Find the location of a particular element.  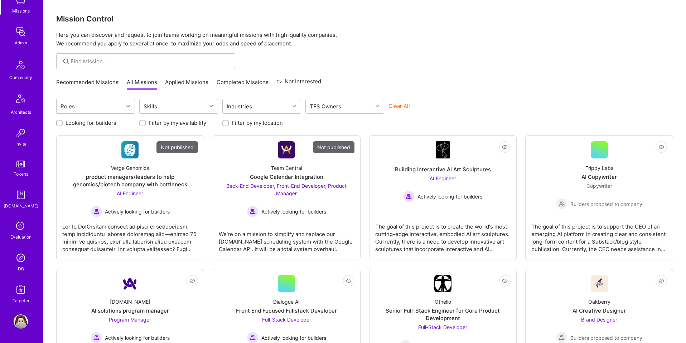

input: Find Mission... is located at coordinates (150, 61).